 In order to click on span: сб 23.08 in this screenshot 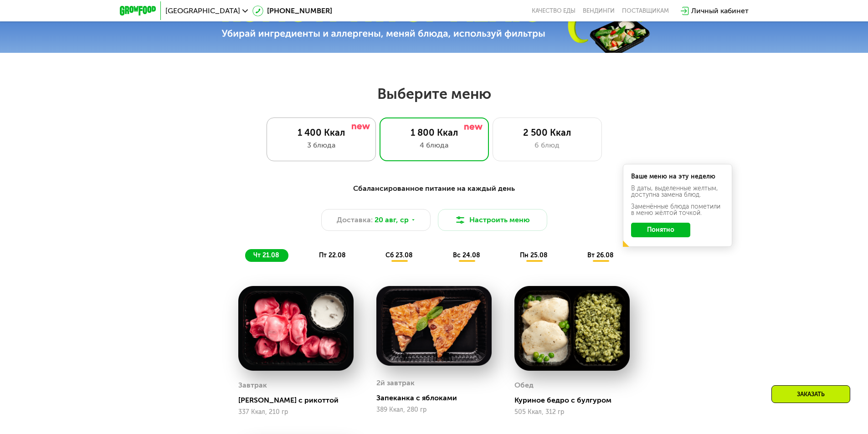, I will do `click(399, 255)`.